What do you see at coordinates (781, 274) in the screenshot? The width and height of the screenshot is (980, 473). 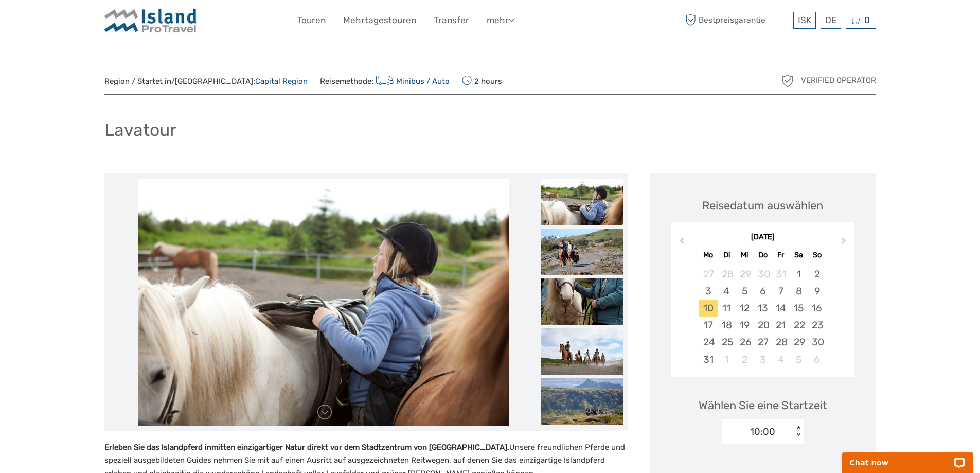 I see `div: Choose Freitag, 31. Juli 2026` at bounding box center [781, 274].